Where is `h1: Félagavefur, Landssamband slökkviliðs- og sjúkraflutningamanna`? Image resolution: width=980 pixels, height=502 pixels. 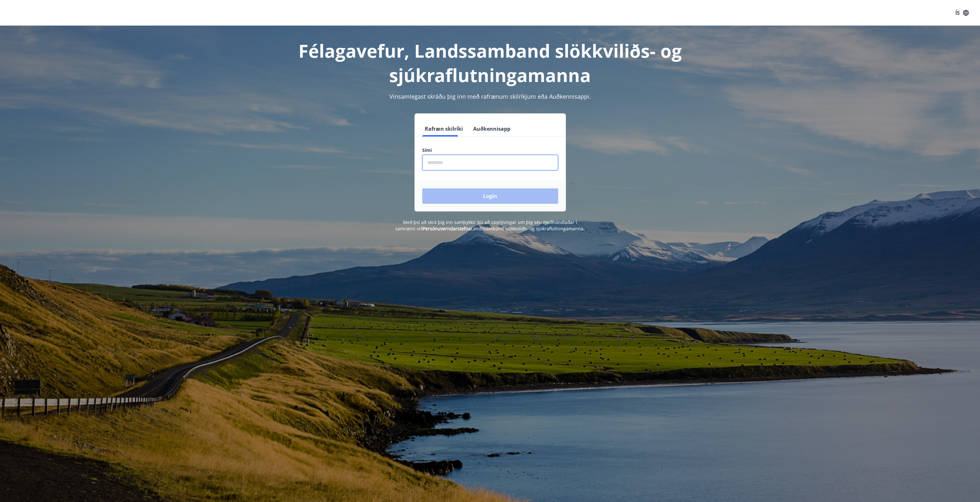 h1: Félagavefur, Landssamband slökkviliðs- og sjúkraflutningamanna is located at coordinates (490, 62).